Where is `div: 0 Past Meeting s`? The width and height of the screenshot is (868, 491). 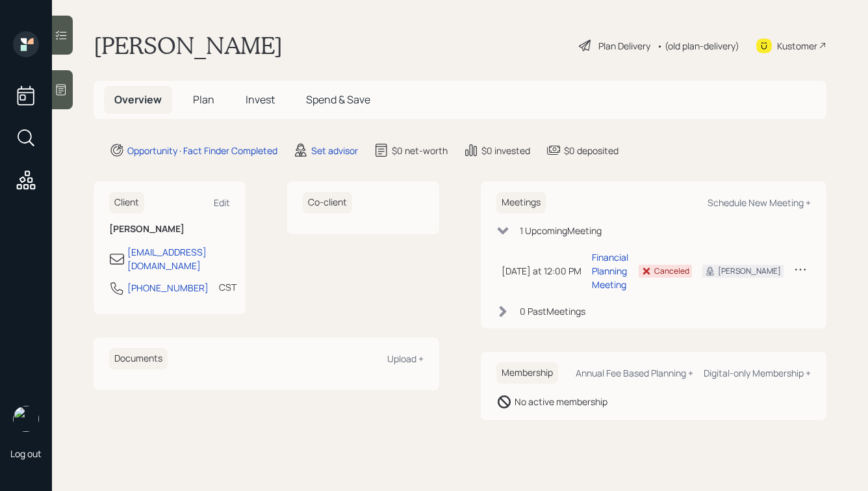 div: 0 Past Meeting s is located at coordinates (552, 311).